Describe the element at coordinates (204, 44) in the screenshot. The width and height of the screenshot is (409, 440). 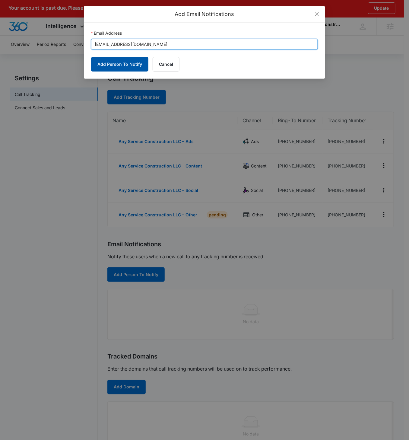
I see `input: Email Address` at that location.